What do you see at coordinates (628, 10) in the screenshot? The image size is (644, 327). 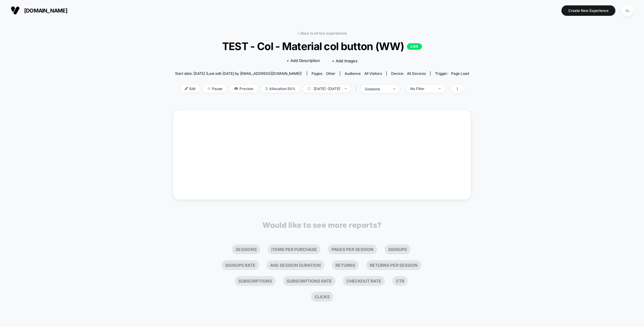 I see `div: AL` at bounding box center [628, 10].